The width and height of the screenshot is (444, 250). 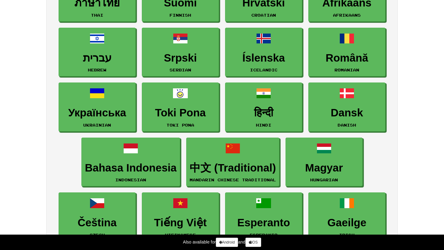 I want to click on a: DanskDanish, so click(x=347, y=107).